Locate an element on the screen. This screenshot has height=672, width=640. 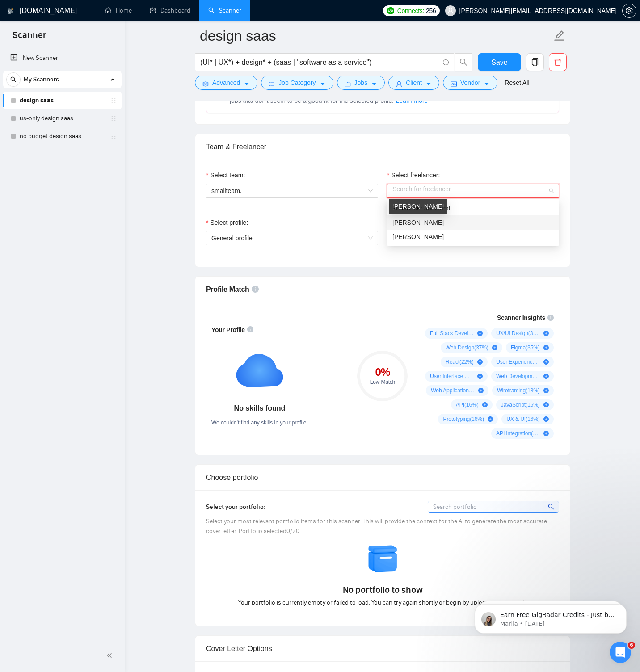
strong: No skills found is located at coordinates (260, 408).